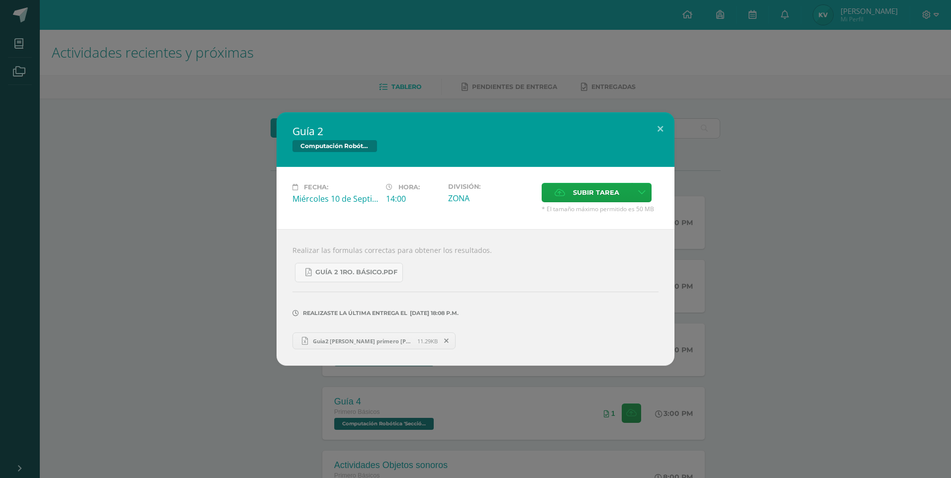  Describe the element at coordinates (491, 186) in the screenshot. I see `label: División:` at that location.